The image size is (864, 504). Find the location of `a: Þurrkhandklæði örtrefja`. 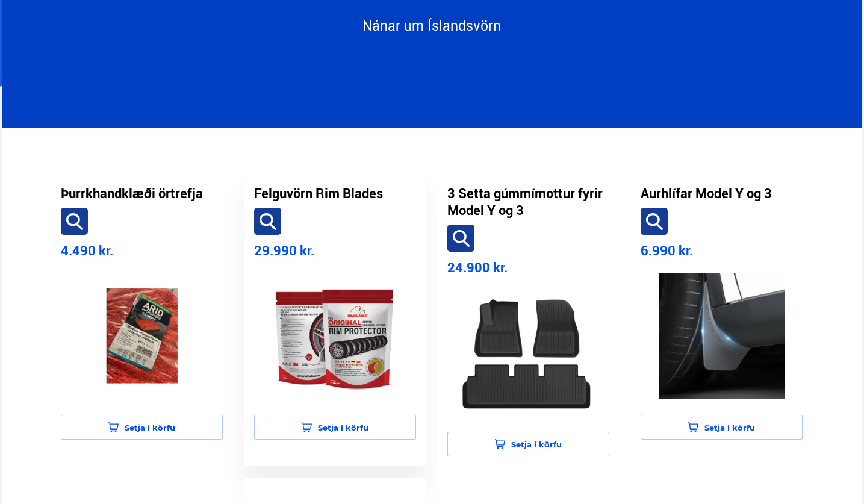

a: Þurrkhandklæði örtrefja is located at coordinates (131, 193).